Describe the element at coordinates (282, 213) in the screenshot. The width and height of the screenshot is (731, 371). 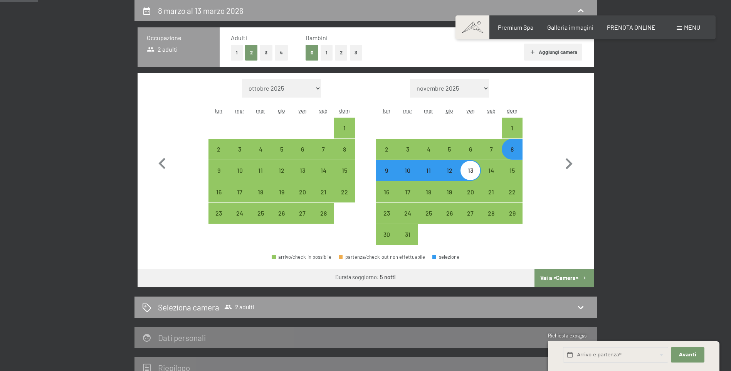
I see `div: Thu Feb 26 2026` at that location.